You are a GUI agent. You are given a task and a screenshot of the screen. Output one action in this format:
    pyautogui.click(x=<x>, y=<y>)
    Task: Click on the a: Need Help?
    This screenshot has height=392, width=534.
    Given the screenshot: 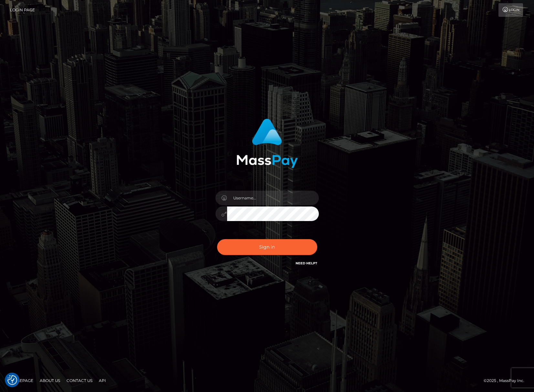 What is the action you would take?
    pyautogui.click(x=306, y=263)
    